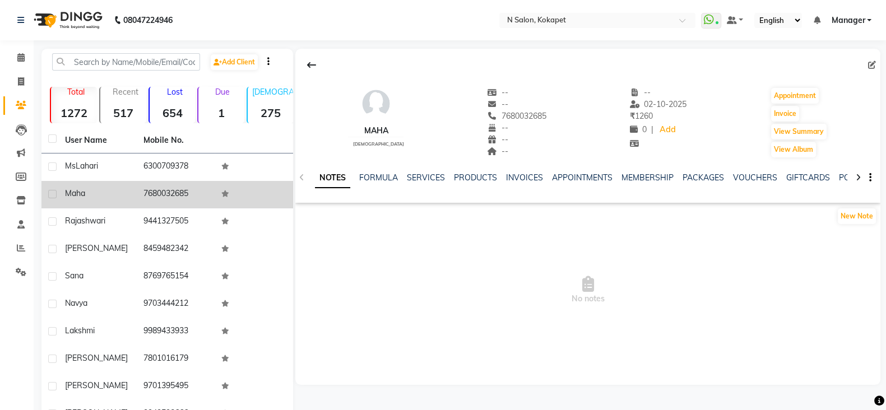 The width and height of the screenshot is (886, 410). I want to click on div: Back to Client, so click(311, 65).